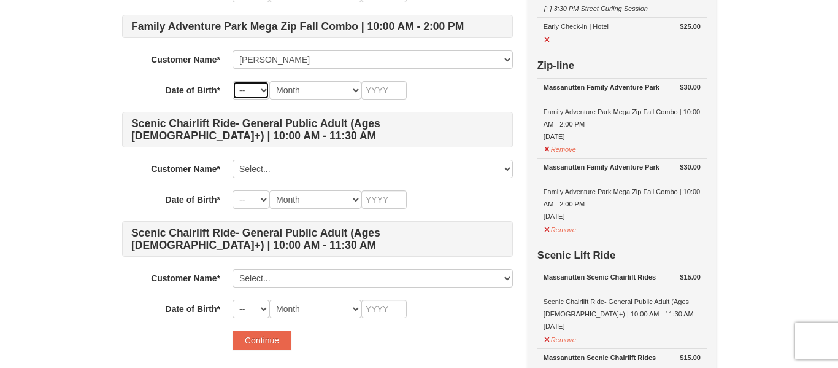 This screenshot has width=838, height=368. Describe the element at coordinates (262, 340) in the screenshot. I see `button: Continue` at that location.